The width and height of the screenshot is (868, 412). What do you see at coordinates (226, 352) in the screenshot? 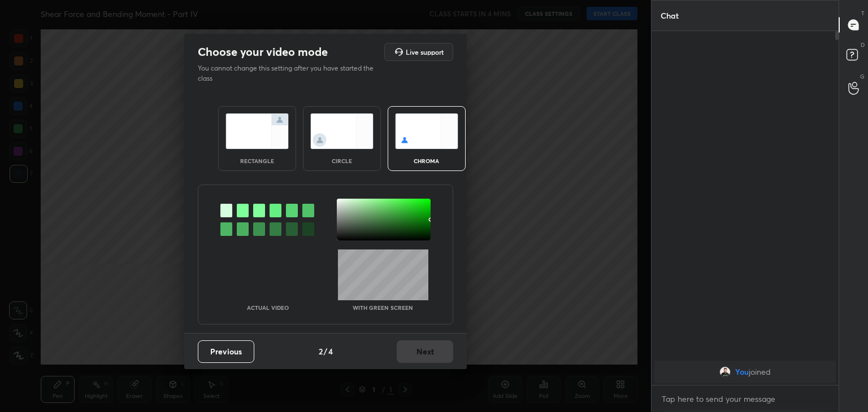
I see `button: Previous` at bounding box center [226, 352].